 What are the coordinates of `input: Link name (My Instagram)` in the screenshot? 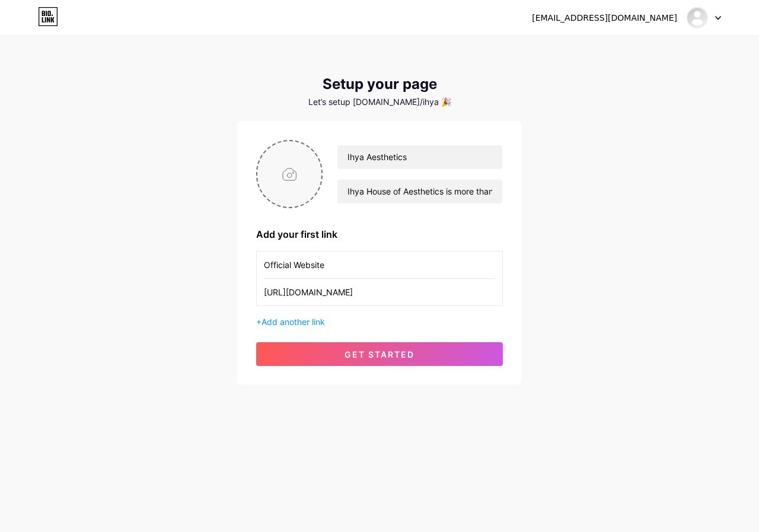 It's located at (380, 265).